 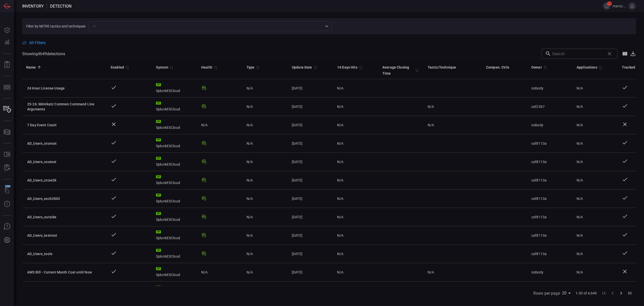 I want to click on div: AWS Bill - Current Month Cost until Now, so click(x=65, y=272).